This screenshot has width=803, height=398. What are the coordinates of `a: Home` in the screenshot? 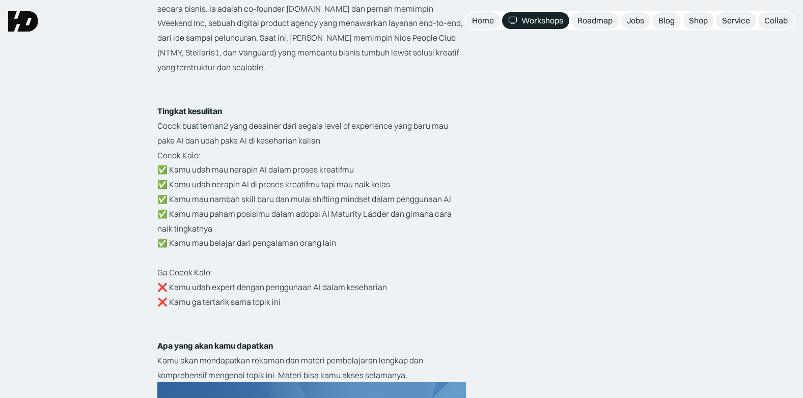 It's located at (483, 20).